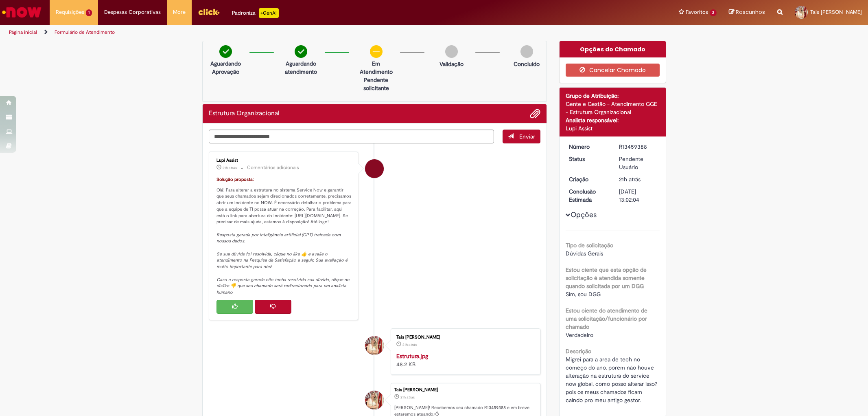  What do you see at coordinates (23, 32) in the screenshot?
I see `a: Página inicial` at bounding box center [23, 32].